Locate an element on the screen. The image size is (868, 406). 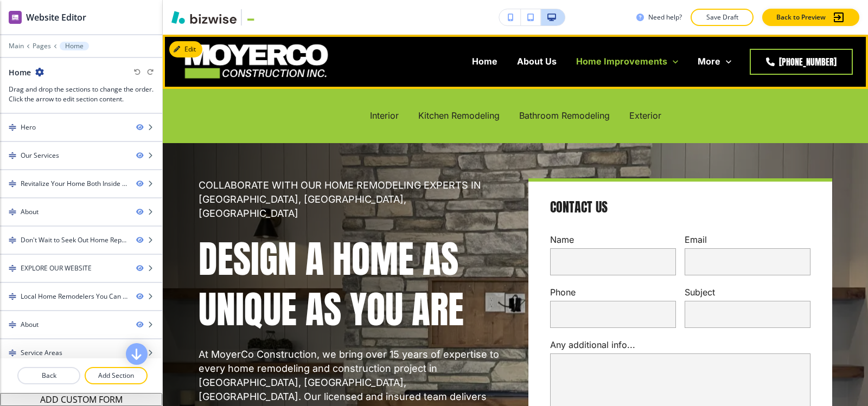
p: Email is located at coordinates (748, 239).